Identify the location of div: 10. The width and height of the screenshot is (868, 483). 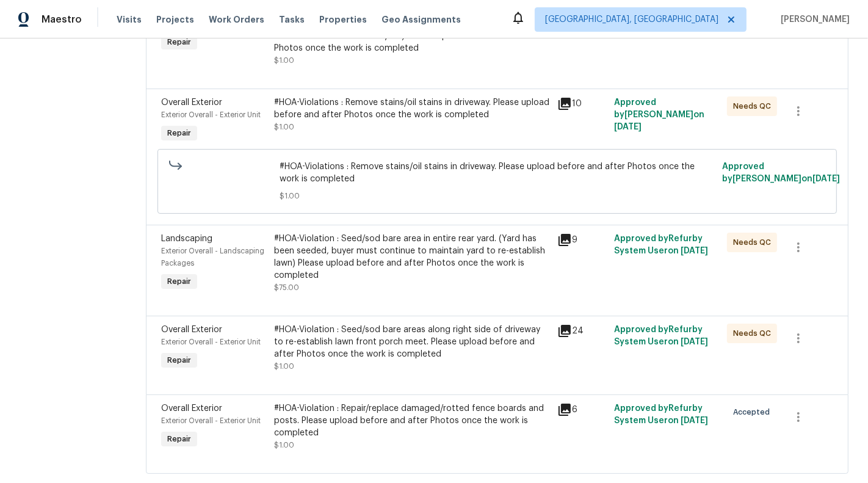
(582, 104).